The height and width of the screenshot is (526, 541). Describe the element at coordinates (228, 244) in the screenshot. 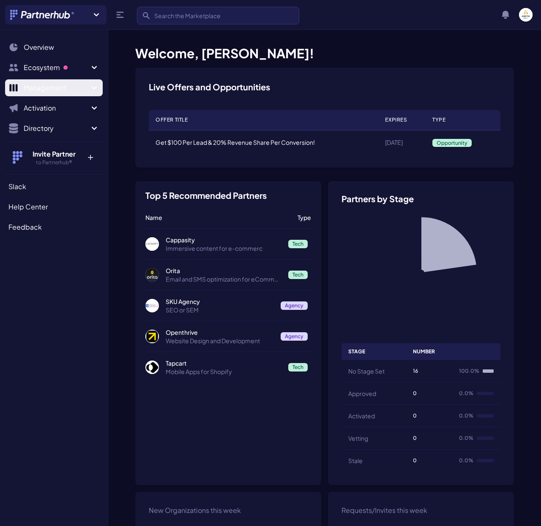

I see `a: Cappasity Cappasity Immersive content for e-commerc Tech` at that location.